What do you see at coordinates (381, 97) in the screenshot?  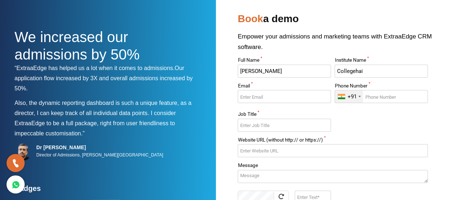 I see `input: Enter Phone Number` at bounding box center [381, 97].